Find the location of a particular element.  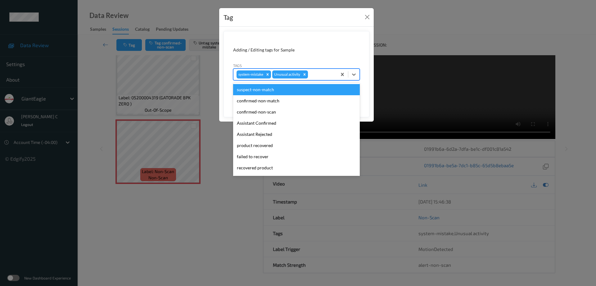

div: confirmed-non-scan is located at coordinates (297, 112).